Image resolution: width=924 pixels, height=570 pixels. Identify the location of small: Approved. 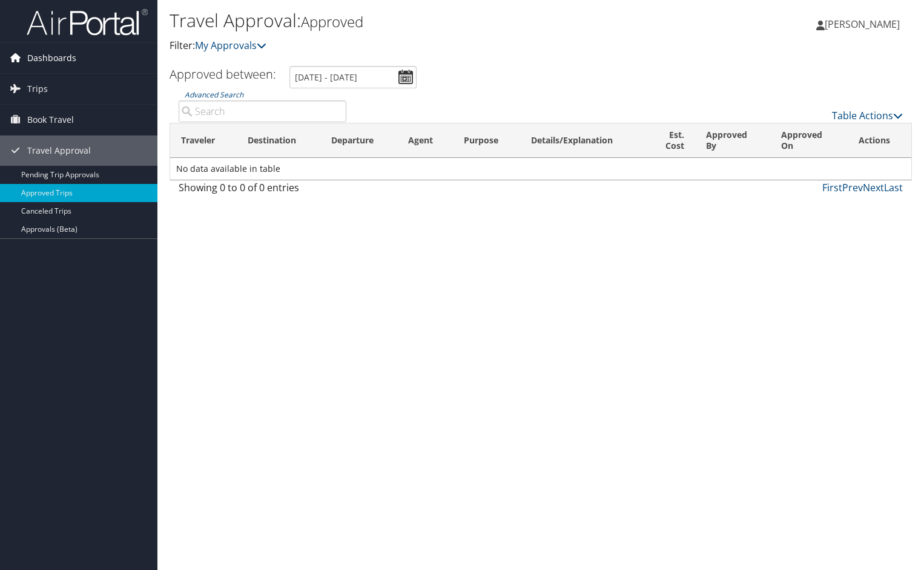
(332, 21).